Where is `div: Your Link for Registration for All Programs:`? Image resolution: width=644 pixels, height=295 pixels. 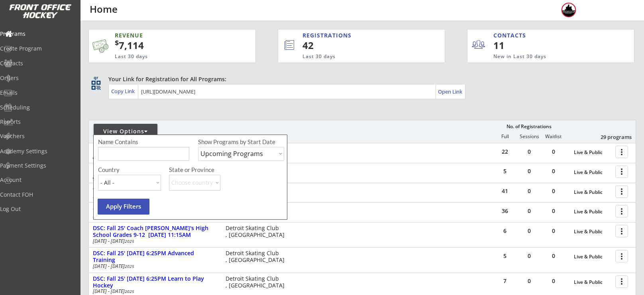 div: Your Link for Registration for All Programs: is located at coordinates (360, 79).